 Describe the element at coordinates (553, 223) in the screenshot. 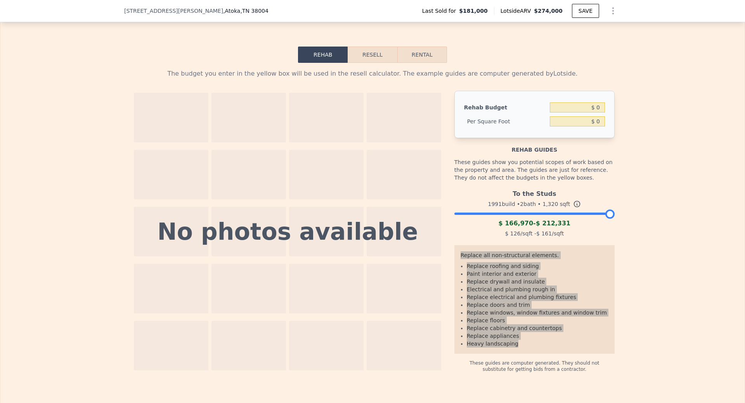

I see `span: $ 212,331` at that location.